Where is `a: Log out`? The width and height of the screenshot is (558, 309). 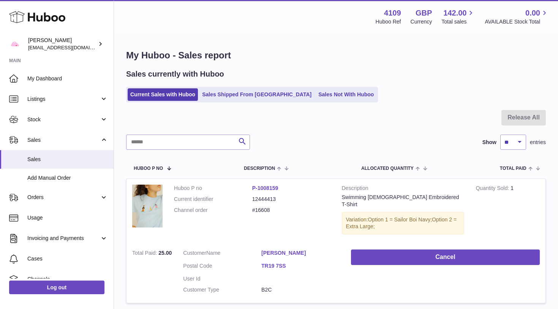
a: Log out is located at coordinates (57, 288).